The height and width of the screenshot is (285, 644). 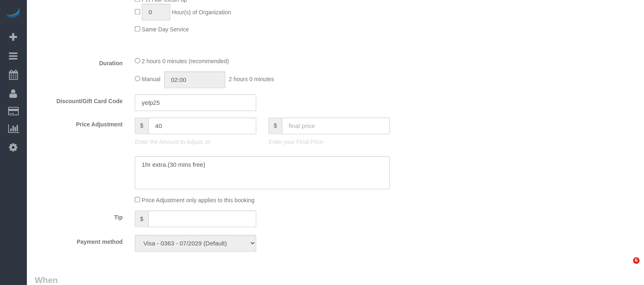 What do you see at coordinates (13, 14) in the screenshot?
I see `img: Automaid Logo` at bounding box center [13, 14].